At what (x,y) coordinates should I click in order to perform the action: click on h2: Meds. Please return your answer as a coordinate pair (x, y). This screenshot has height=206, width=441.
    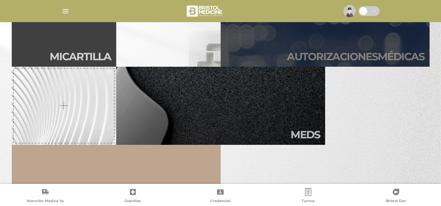
    Looking at the image, I should click on (305, 135).